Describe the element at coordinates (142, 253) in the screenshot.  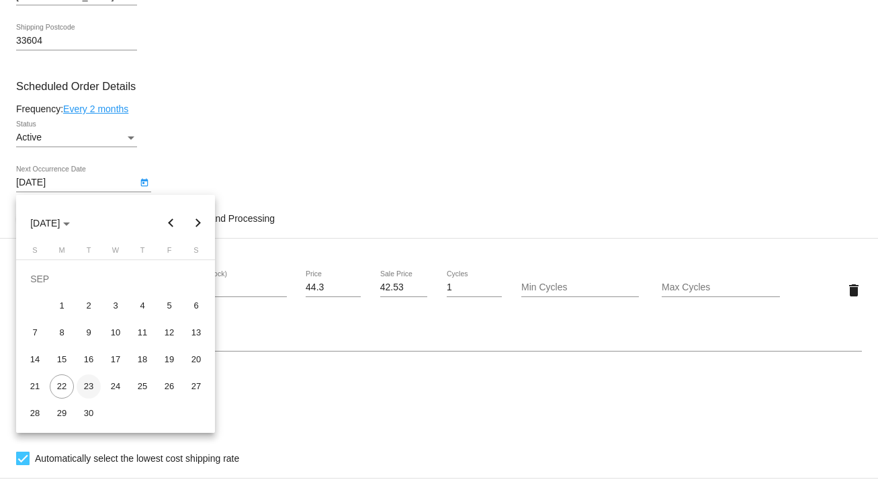
I see `th: Thursday` at that location.